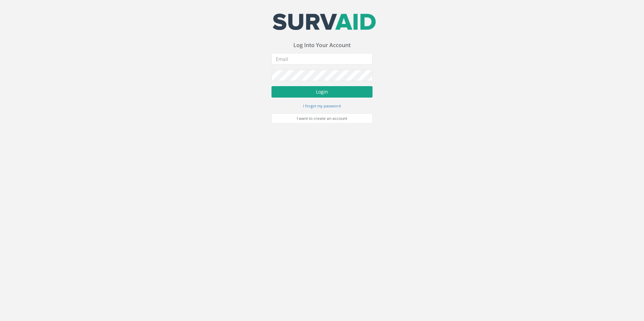  Describe the element at coordinates (322, 106) in the screenshot. I see `a: I forgot my password` at that location.